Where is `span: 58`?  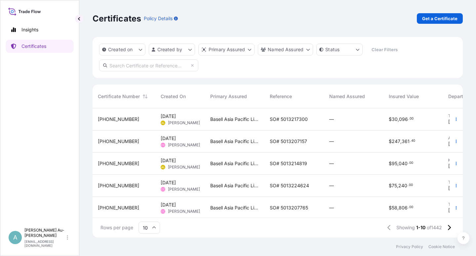 span: 58 is located at coordinates (394, 208).